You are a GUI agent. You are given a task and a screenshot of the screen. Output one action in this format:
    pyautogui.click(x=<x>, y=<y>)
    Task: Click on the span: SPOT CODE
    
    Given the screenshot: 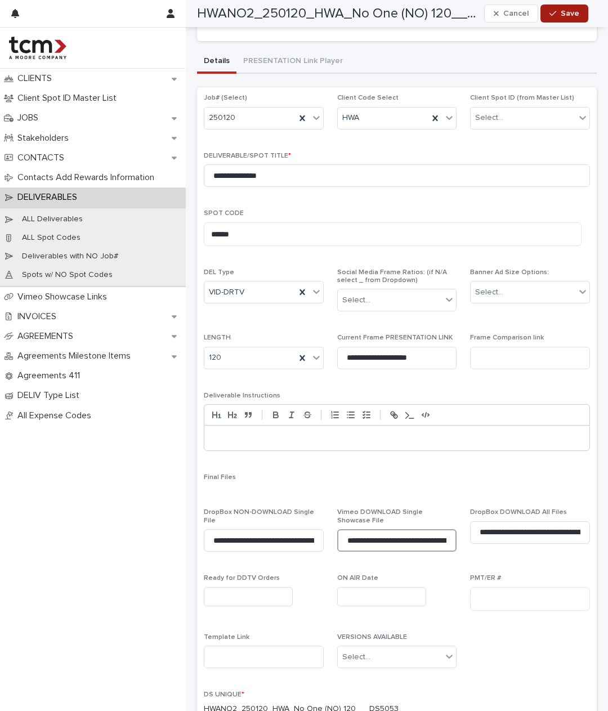 What is the action you would take?
    pyautogui.click(x=223, y=213)
    